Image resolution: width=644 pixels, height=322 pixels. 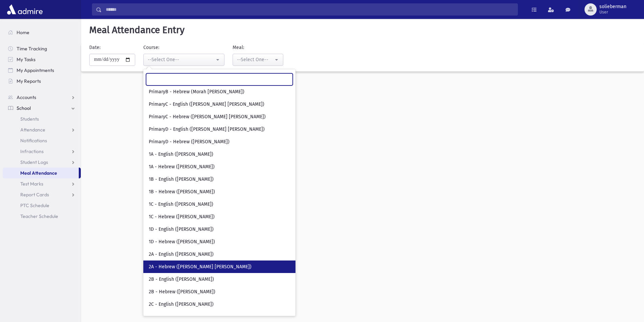 What do you see at coordinates (35, 205) in the screenshot?
I see `span: PTC Schedule` at bounding box center [35, 205].